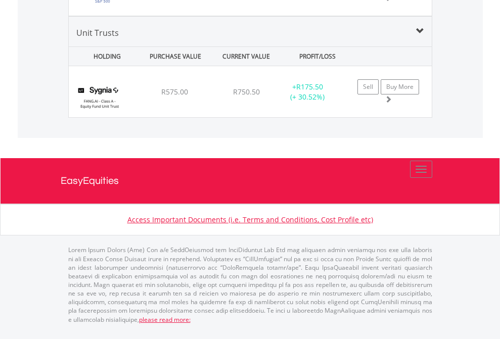  Describe the element at coordinates (400, 87) in the screenshot. I see `a: Buy More` at that location.